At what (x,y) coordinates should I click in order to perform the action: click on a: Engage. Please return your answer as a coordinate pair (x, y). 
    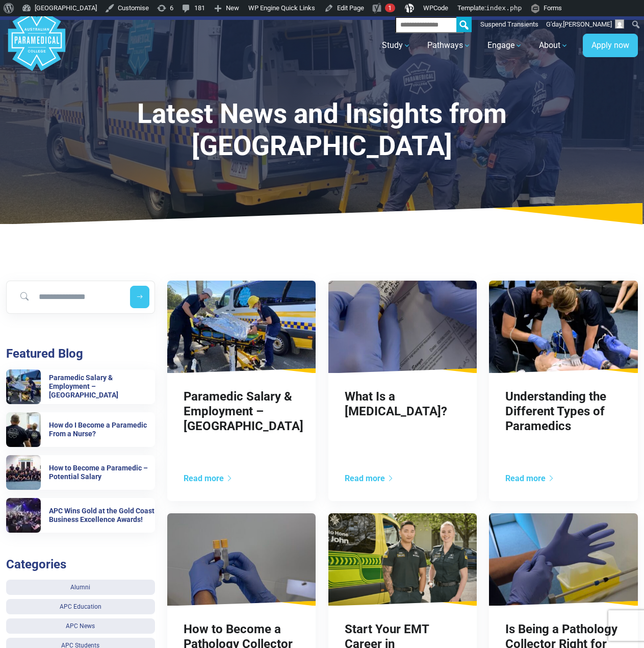
    Looking at the image, I should click on (505, 45).